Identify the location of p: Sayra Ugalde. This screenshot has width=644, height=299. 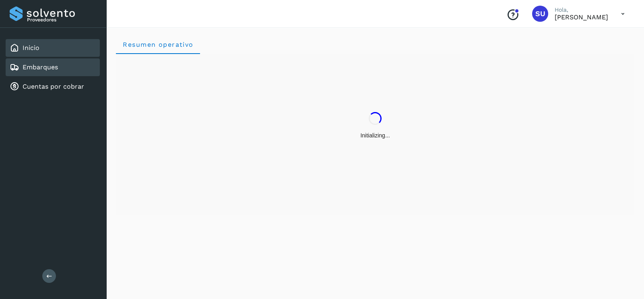
(581, 17).